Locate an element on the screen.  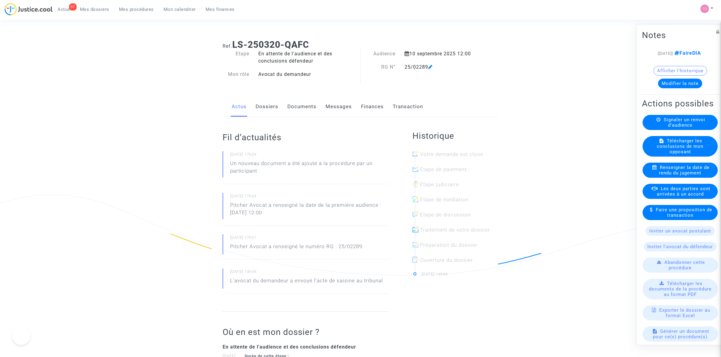
span: Inviter l'avocat du défendeur is located at coordinates (680, 247).